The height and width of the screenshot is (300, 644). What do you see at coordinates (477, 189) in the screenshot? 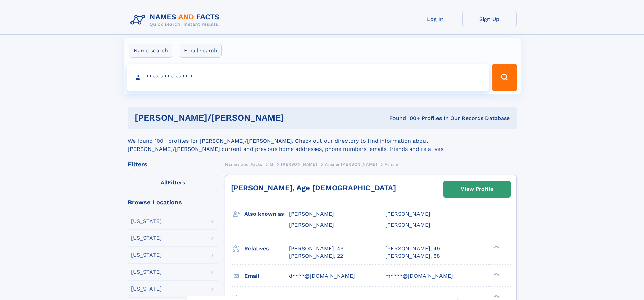
I see `a: View Profile` at bounding box center [477, 189].